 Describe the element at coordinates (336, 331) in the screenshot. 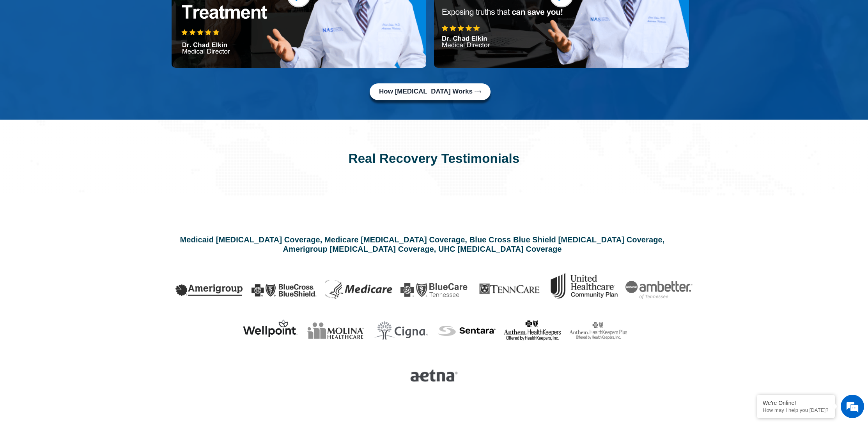

I see `img: molina healthcare logo` at that location.